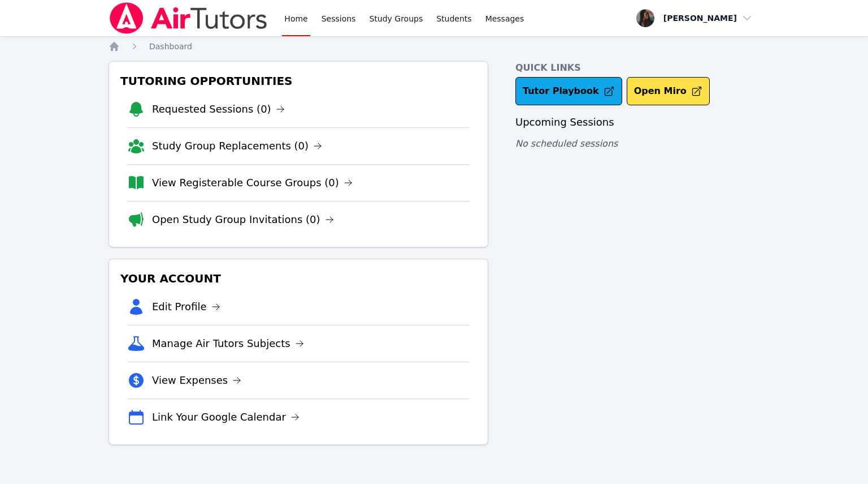 Image resolution: width=868 pixels, height=484 pixels. I want to click on a: Requested Sessions (0), so click(218, 109).